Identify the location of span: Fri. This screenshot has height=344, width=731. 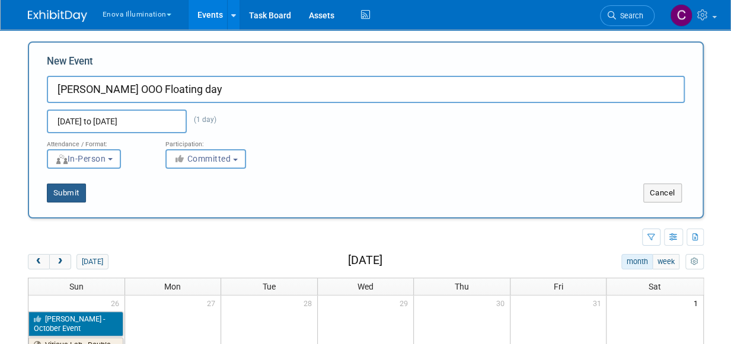
(558, 287).